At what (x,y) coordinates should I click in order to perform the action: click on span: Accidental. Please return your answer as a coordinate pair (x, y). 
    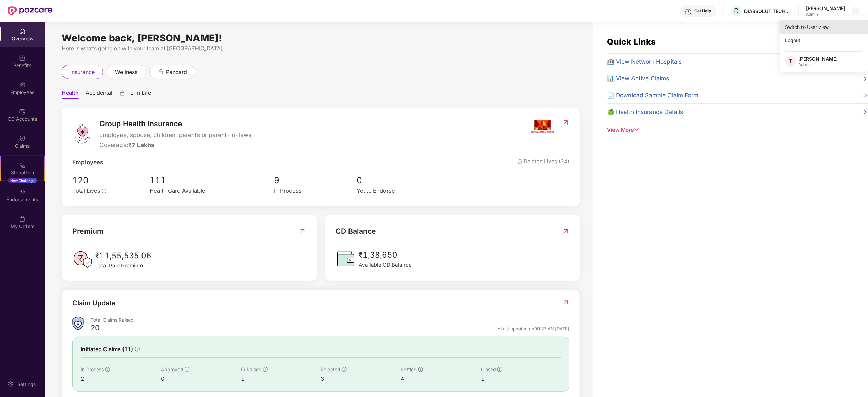
    Looking at the image, I should click on (99, 94).